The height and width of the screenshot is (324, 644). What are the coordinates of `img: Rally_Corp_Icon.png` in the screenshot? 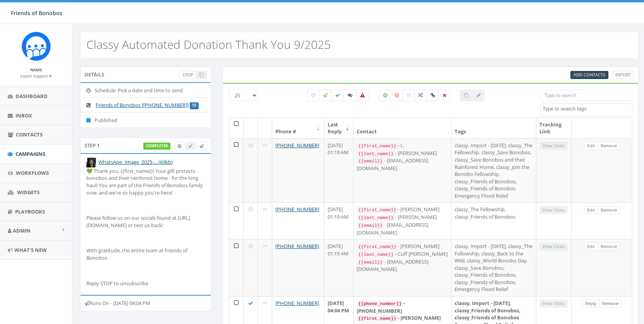 It's located at (36, 46).